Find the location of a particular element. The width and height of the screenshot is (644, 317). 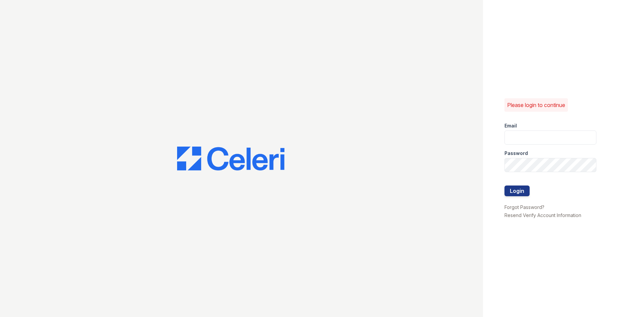

a: Resend Verify Account Information is located at coordinates (542, 215).